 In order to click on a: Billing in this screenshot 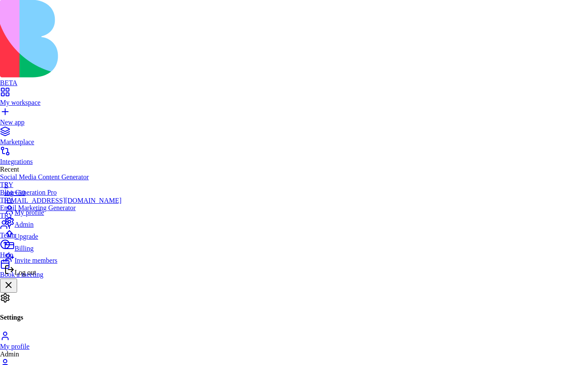, I will do `click(63, 246)`.